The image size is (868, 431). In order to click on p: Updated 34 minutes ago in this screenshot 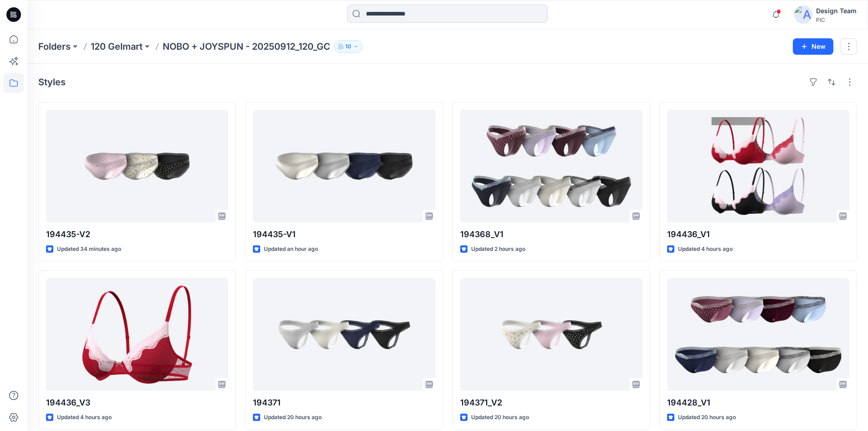, I will do `click(89, 249)`.